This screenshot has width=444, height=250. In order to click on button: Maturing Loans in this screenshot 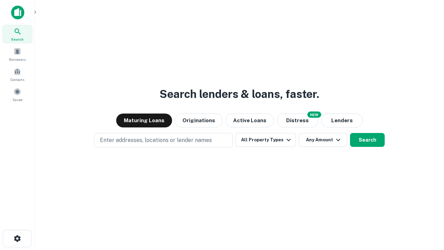, I will do `click(144, 120)`.